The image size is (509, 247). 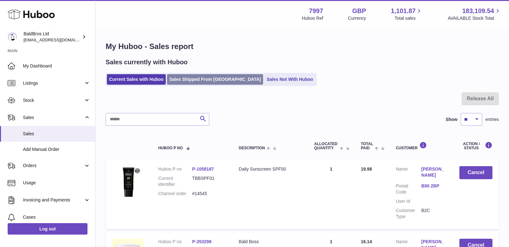 I want to click on span: 16.14, so click(x=366, y=241).